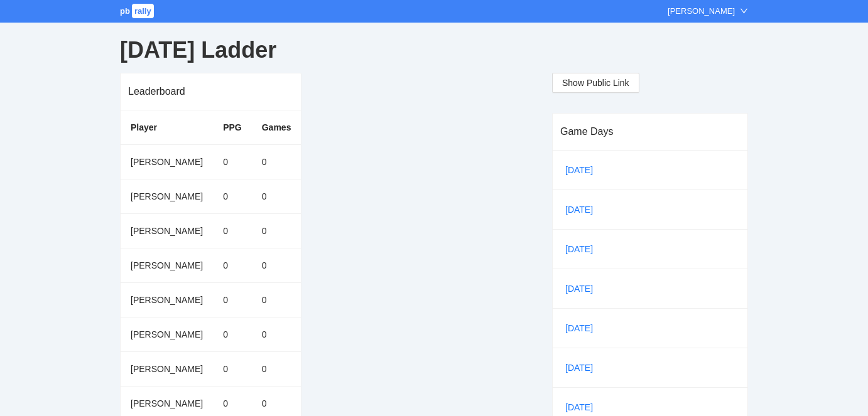 The image size is (868, 416). What do you see at coordinates (650, 131) in the screenshot?
I see `div: Game Days` at bounding box center [650, 131].